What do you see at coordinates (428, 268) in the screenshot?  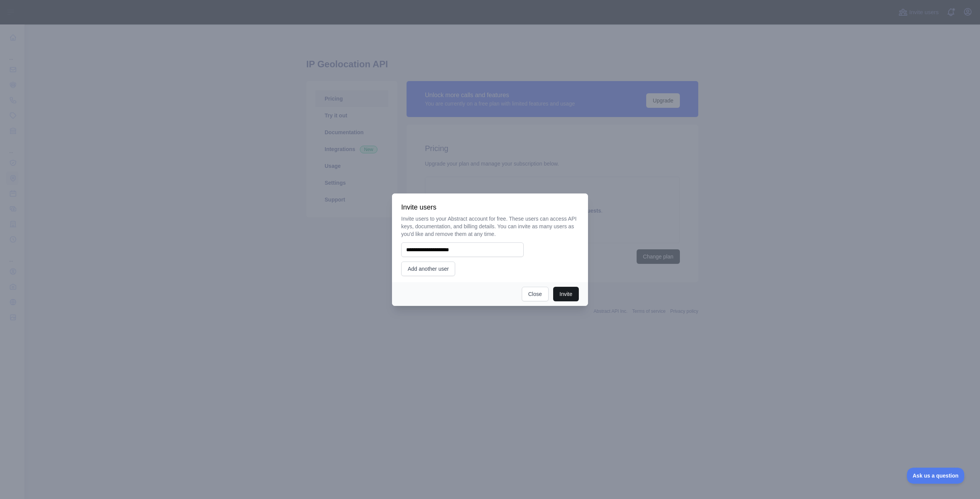 I see `button: Add another user` at bounding box center [428, 268].